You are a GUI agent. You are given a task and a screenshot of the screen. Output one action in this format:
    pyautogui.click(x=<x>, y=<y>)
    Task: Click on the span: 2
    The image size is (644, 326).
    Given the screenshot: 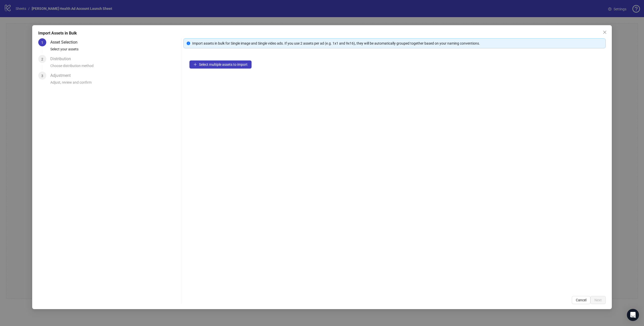 What is the action you would take?
    pyautogui.click(x=42, y=59)
    